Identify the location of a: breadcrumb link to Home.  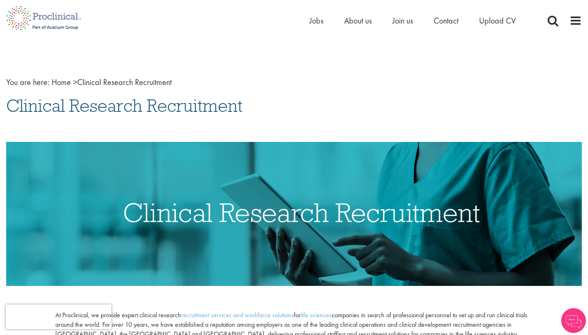
(61, 82).